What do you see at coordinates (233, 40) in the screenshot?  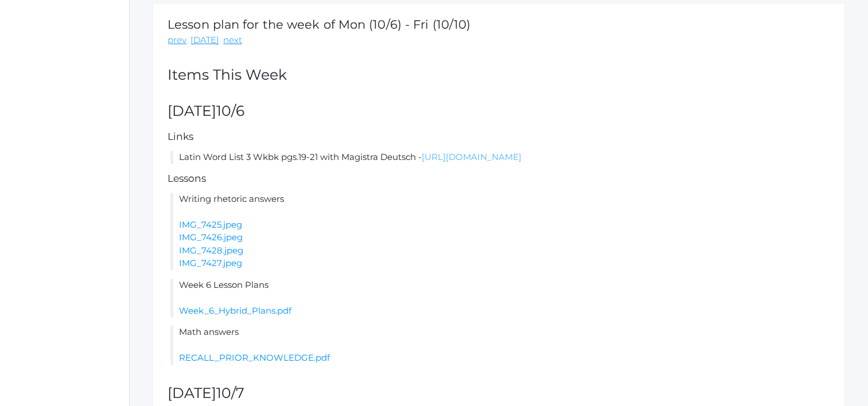 I see `a: next` at bounding box center [233, 40].